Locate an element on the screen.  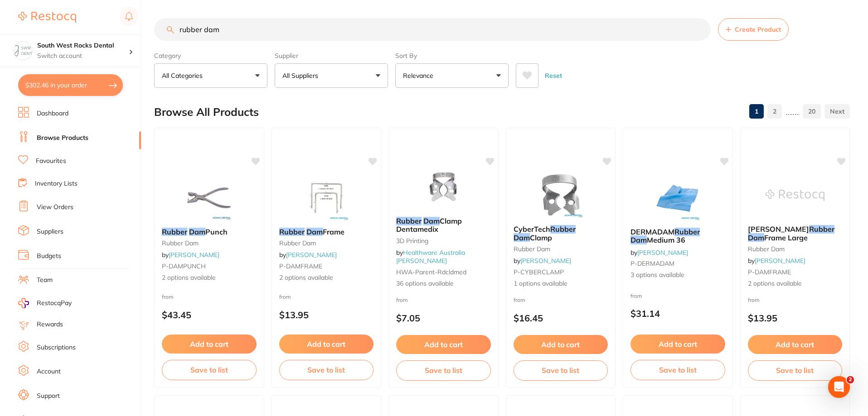
button: Create Product is located at coordinates (753, 29).